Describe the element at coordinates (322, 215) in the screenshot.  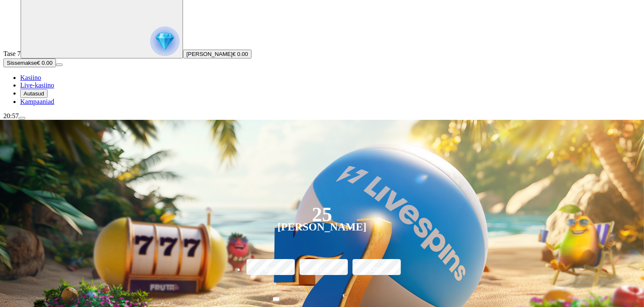
I see `div: 25` at that location.